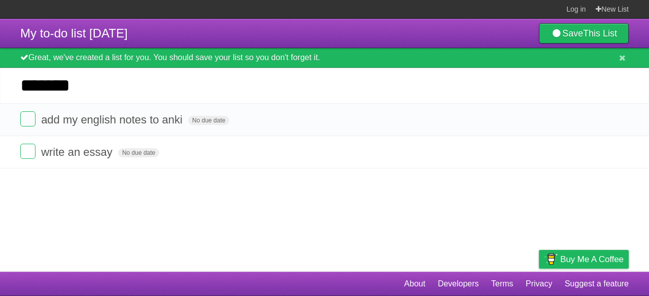 This screenshot has height=296, width=649. I want to click on a: About, so click(415, 284).